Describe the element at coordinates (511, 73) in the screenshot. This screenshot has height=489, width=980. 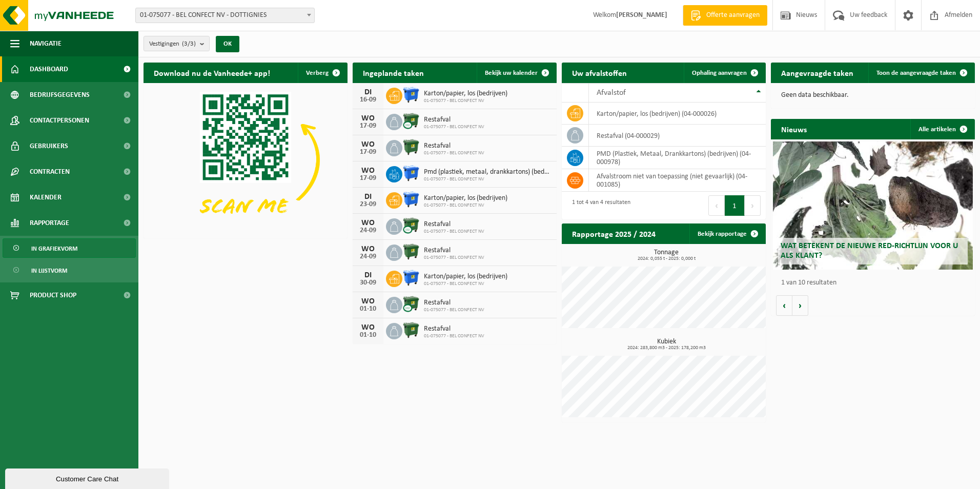
I see `span: Bekijk uw kalender` at that location.